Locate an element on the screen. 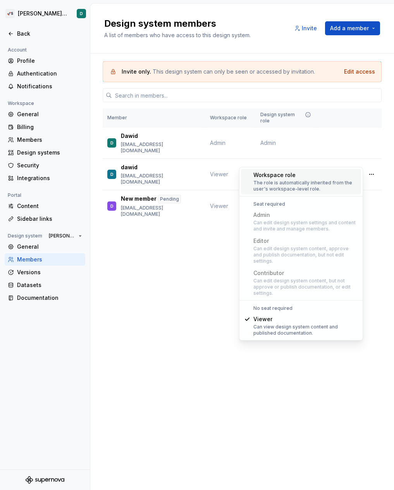 The image size is (394, 490). button: Edit access is located at coordinates (359, 72).